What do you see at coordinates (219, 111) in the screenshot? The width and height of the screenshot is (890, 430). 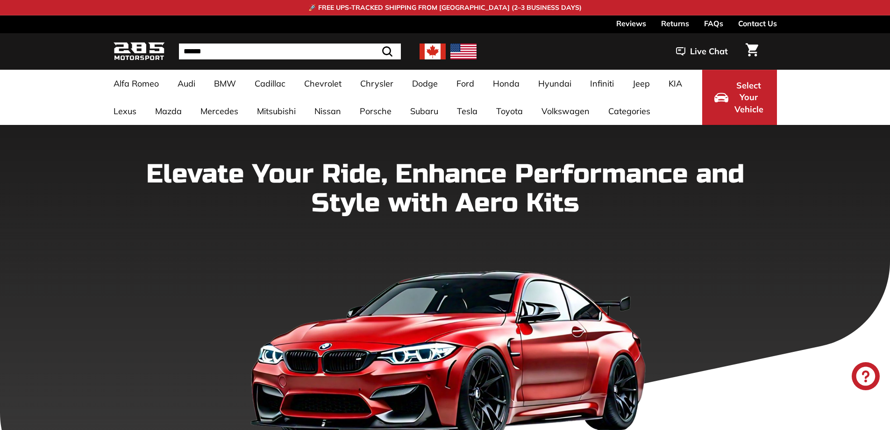 I see `a: Mercedes` at bounding box center [219, 111].